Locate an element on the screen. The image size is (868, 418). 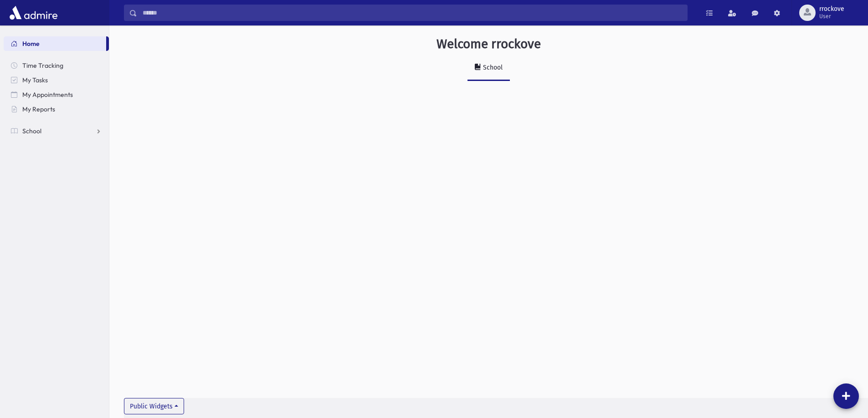
span: School is located at coordinates (32, 131).